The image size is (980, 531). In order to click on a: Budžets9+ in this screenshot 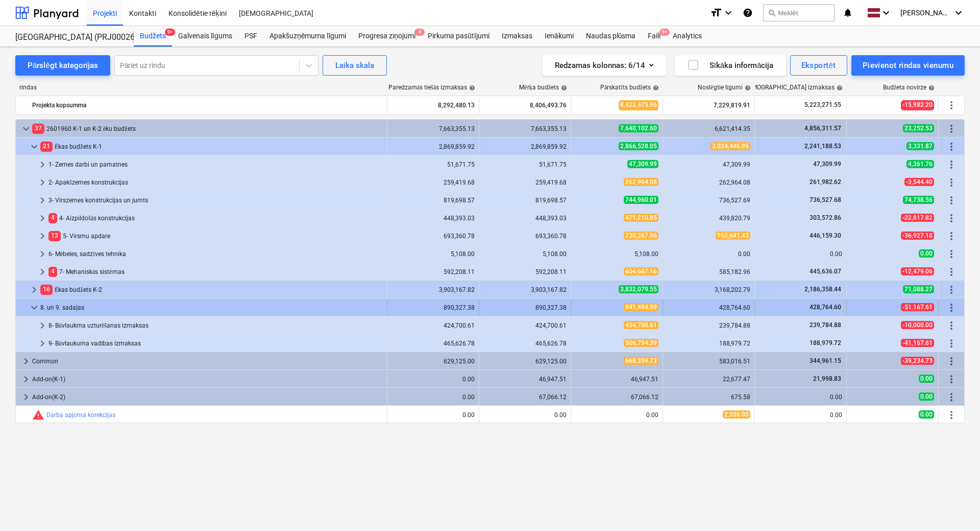, I will do `click(153, 36)`.